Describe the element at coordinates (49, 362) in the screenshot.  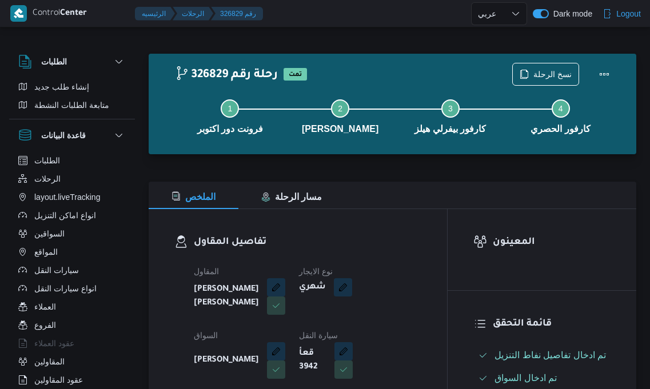
I see `span: المقاولين` at that location.